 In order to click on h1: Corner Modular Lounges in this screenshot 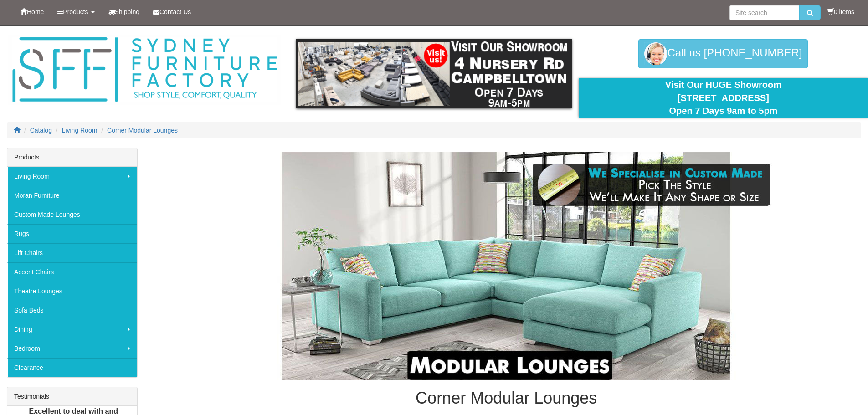, I will do `click(506, 398)`.